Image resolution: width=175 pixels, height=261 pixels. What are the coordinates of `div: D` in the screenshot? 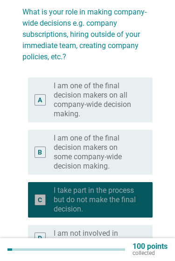 It's located at (40, 238).